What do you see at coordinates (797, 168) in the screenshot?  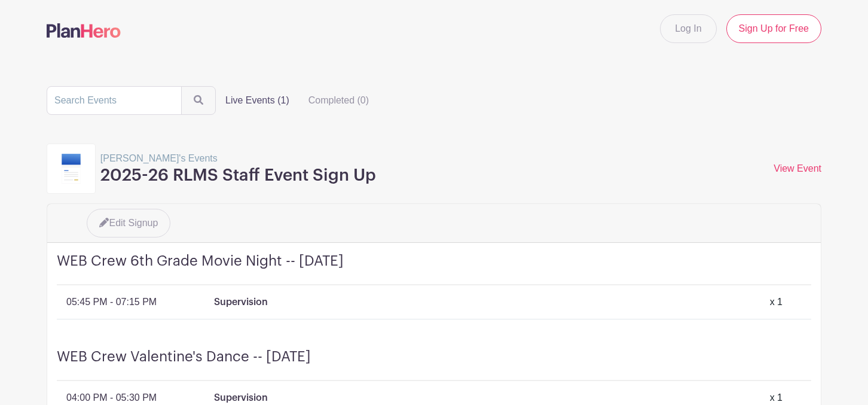 I see `a: View Event` at bounding box center [797, 168].